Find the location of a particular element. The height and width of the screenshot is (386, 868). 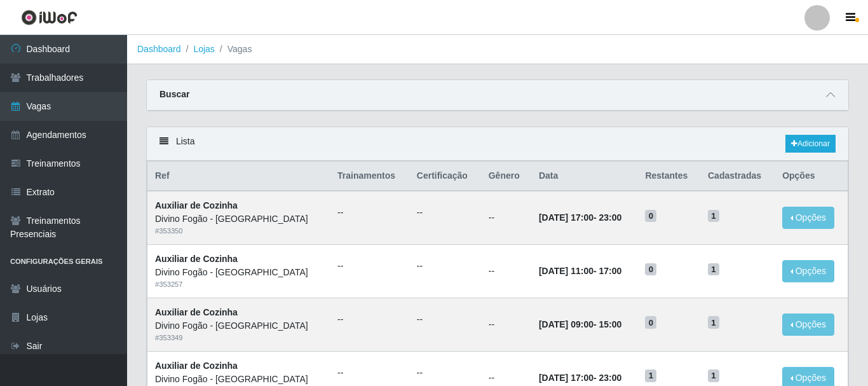

img: CoreUI Logo is located at coordinates (49, 18).